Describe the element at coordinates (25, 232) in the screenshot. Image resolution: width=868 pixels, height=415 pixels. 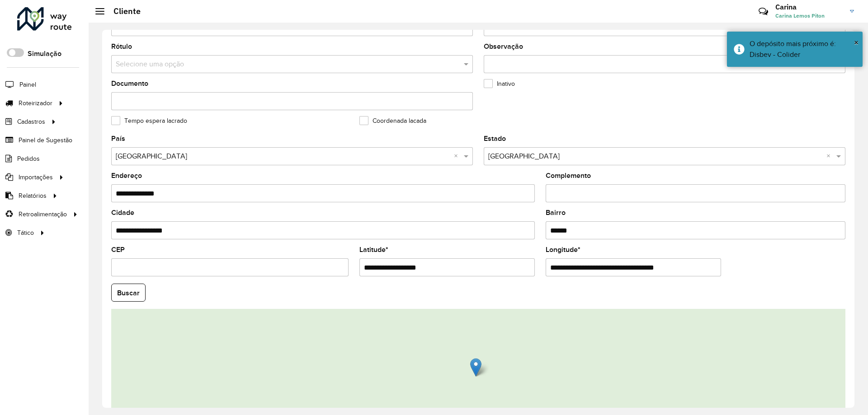
I see `font: Tático` at that location.